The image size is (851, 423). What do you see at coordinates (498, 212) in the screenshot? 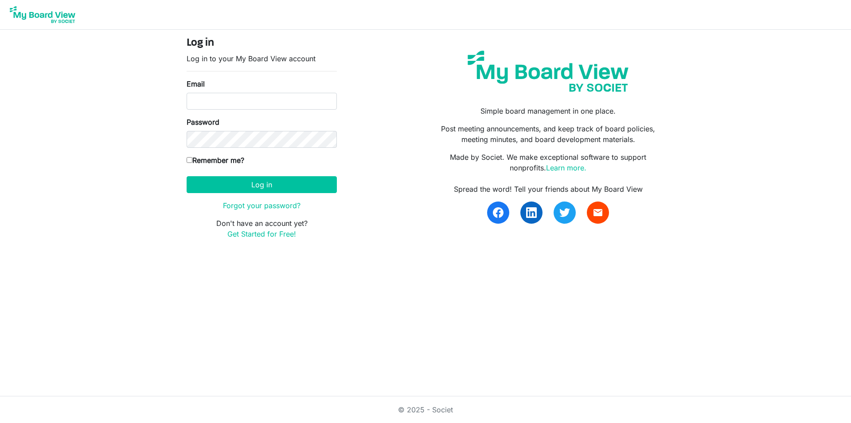
I see `img: facebook.svg` at bounding box center [498, 212].